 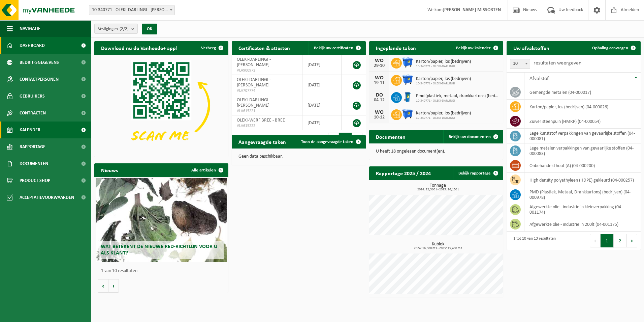 I want to click on div: 29-10, so click(x=379, y=66).